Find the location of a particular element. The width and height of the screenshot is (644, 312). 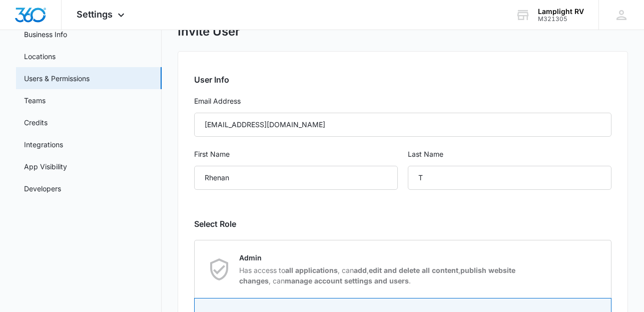

h2: Select Role is located at coordinates (403, 224).